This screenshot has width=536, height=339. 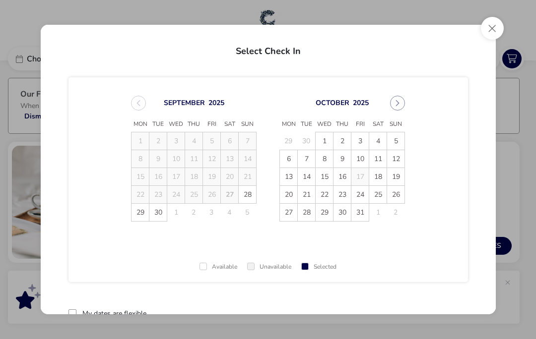 What do you see at coordinates (158, 125) in the screenshot?
I see `span: Tue` at bounding box center [158, 125].